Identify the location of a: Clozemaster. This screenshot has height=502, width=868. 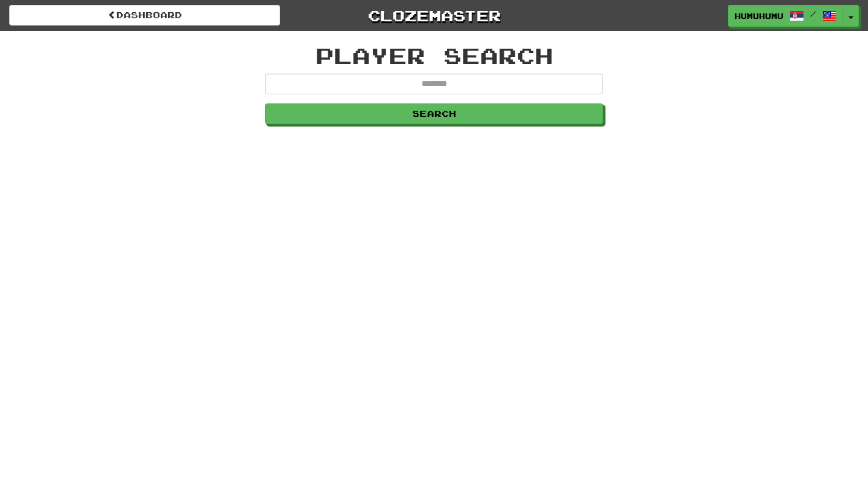
(434, 15).